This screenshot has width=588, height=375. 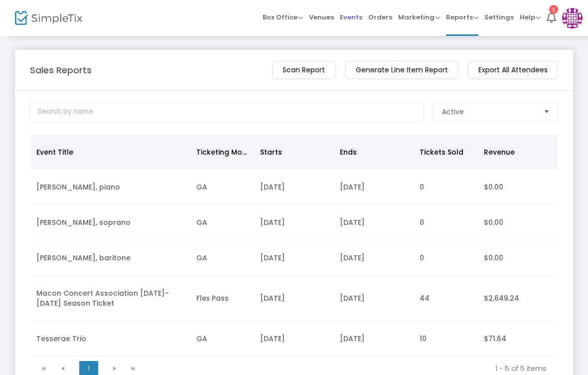 I want to click on td: $71.64, so click(x=518, y=338).